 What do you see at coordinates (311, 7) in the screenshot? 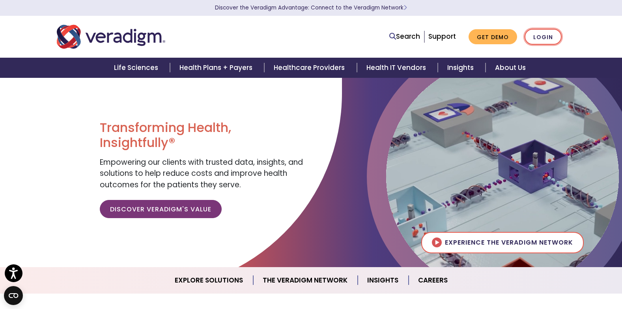
I see `a: Discover the Veradigm Advantage: Connect to the Veradigm NetworkLearn More` at bounding box center [311, 7].